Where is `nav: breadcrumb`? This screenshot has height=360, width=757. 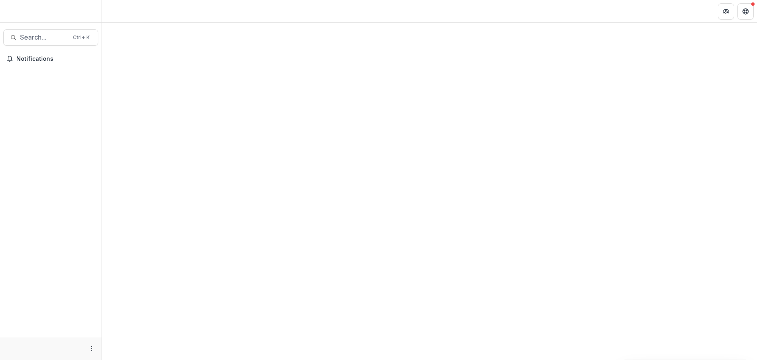
nav: breadcrumb is located at coordinates (122, 11).